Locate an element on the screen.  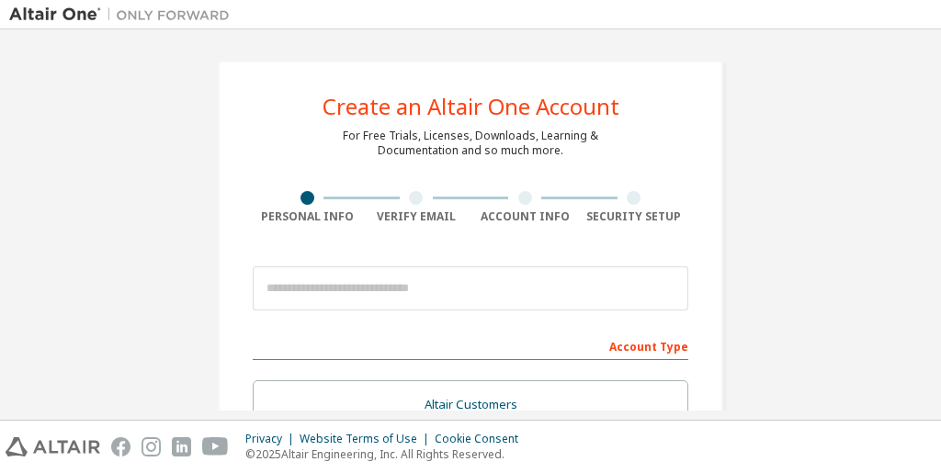
div: Verify Email is located at coordinates (416, 217).